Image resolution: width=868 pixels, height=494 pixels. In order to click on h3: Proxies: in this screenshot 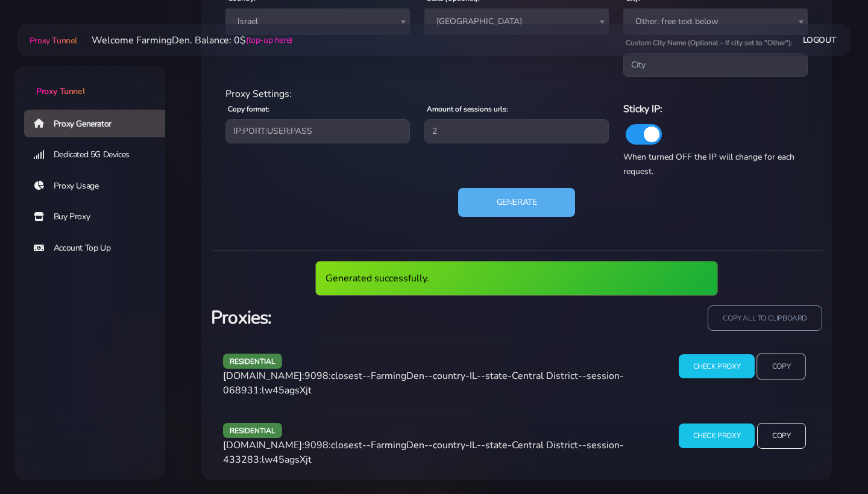, I will do `click(360, 318)`.